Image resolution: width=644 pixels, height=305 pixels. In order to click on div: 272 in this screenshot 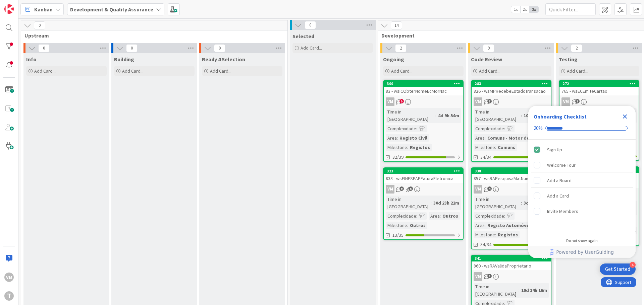, I will do `click(600, 84)`.